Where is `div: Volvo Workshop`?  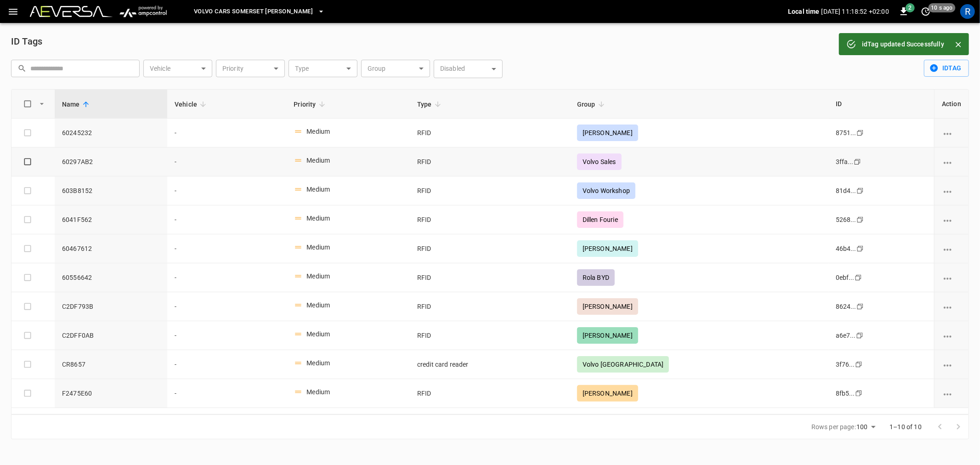 div: Volvo Workshop is located at coordinates (606, 191).